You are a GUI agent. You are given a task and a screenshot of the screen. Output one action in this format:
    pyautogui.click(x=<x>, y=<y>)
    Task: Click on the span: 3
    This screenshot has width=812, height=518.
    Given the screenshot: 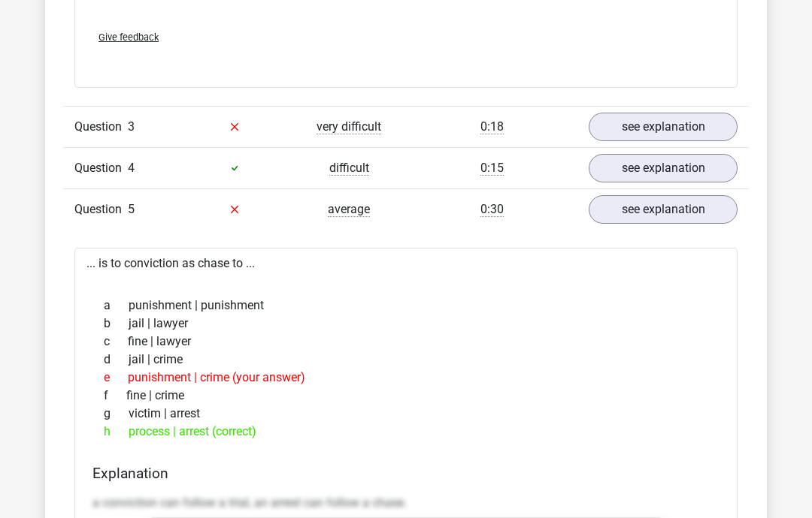 What is the action you would take?
    pyautogui.click(x=131, y=126)
    